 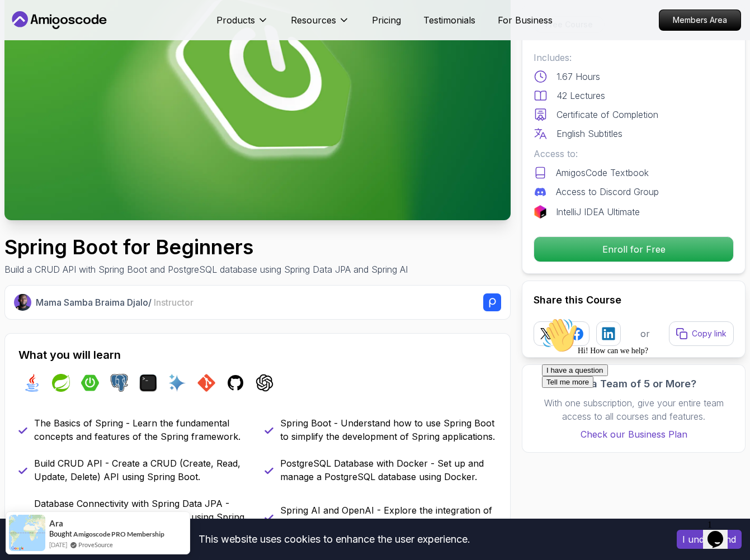 What do you see at coordinates (119, 533) in the screenshot?
I see `a: Amigoscode PRO Membership` at bounding box center [119, 533].